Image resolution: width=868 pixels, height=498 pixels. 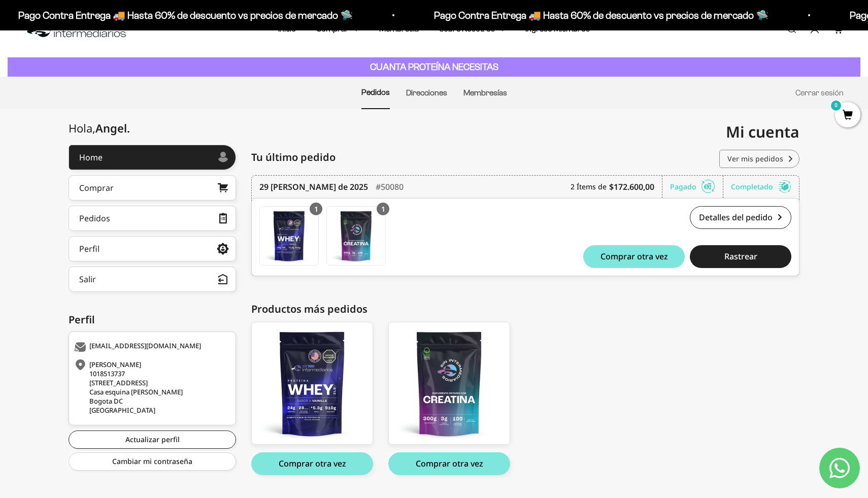 What do you see at coordinates (153, 157) in the screenshot?
I see `a: Home` at bounding box center [153, 157].